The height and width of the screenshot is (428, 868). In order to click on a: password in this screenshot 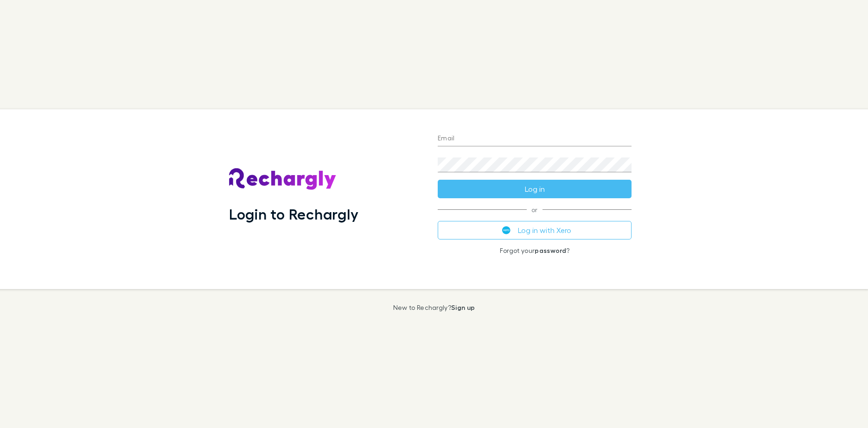, I will do `click(550, 250)`.